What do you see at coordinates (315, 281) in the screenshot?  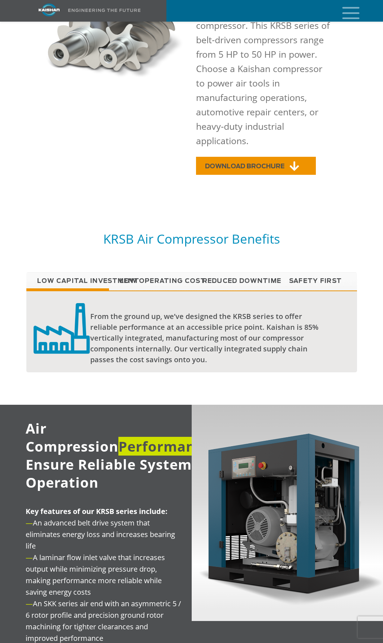 I see `li: Safety First` at bounding box center [315, 281].